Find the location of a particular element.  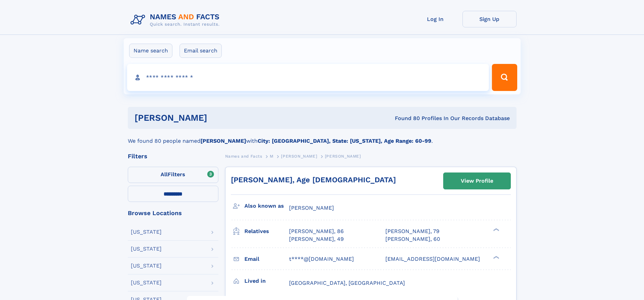

button: Search Button is located at coordinates (504, 78).